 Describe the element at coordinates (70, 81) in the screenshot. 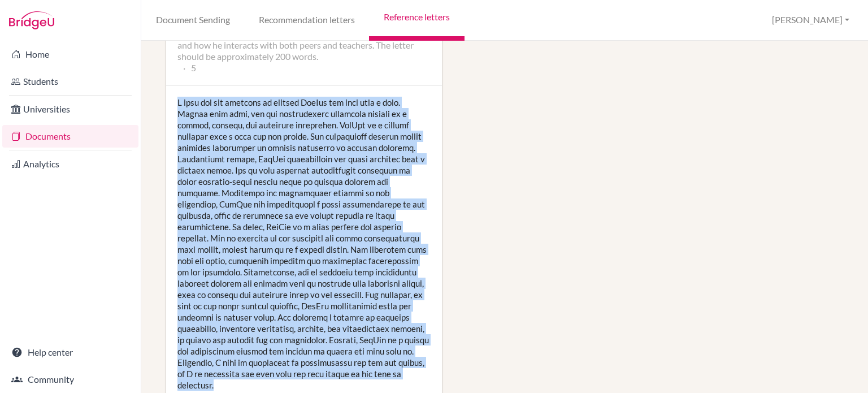

I see `a: Students` at that location.